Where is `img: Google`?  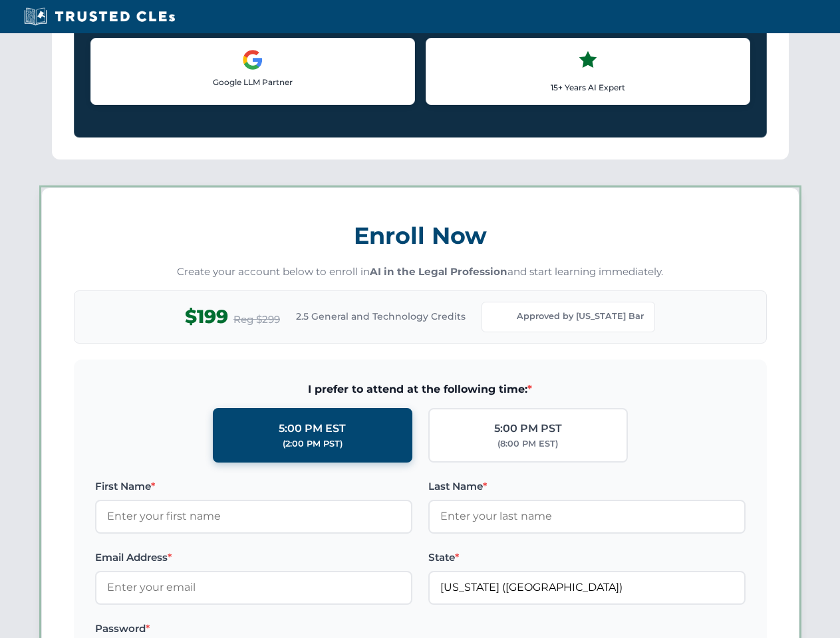 img: Google is located at coordinates (252, 60).